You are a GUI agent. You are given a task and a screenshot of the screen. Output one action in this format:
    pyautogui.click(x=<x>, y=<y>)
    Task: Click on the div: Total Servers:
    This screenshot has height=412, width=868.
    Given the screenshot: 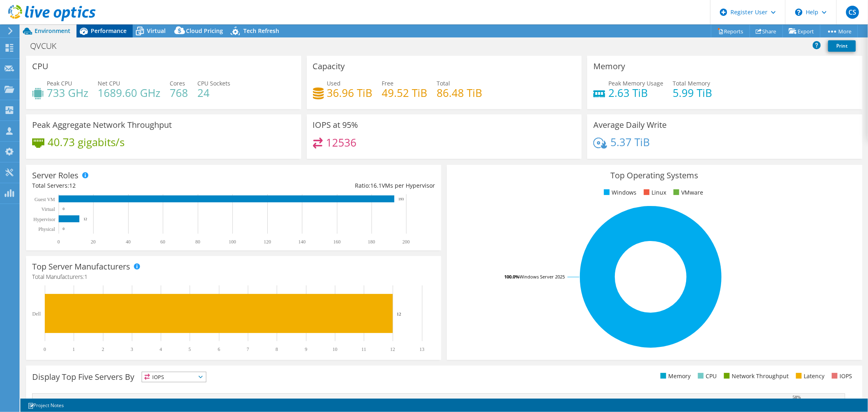 What is the action you would take?
    pyautogui.click(x=133, y=186)
    